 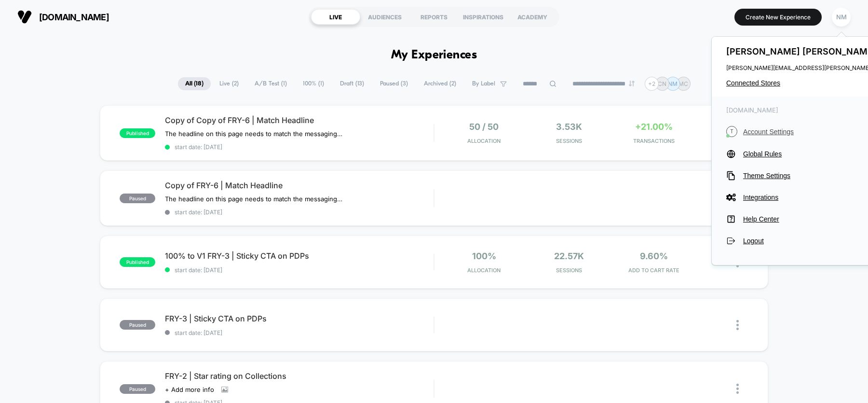 What do you see at coordinates (532, 17) in the screenshot?
I see `div: ACADEMY` at bounding box center [532, 17].